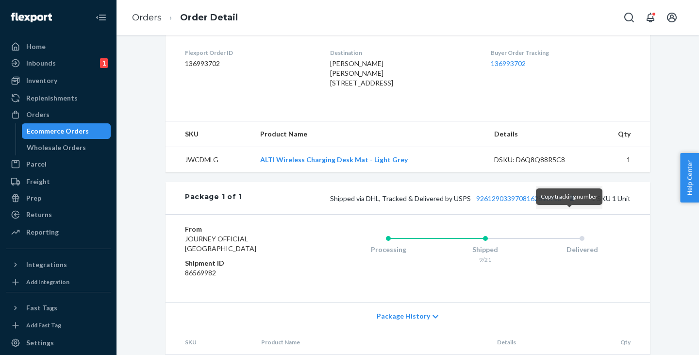 Image resolution: width=699 pixels, height=355 pixels. What do you see at coordinates (39, 214) in the screenshot?
I see `div: Returns` at bounding box center [39, 214].